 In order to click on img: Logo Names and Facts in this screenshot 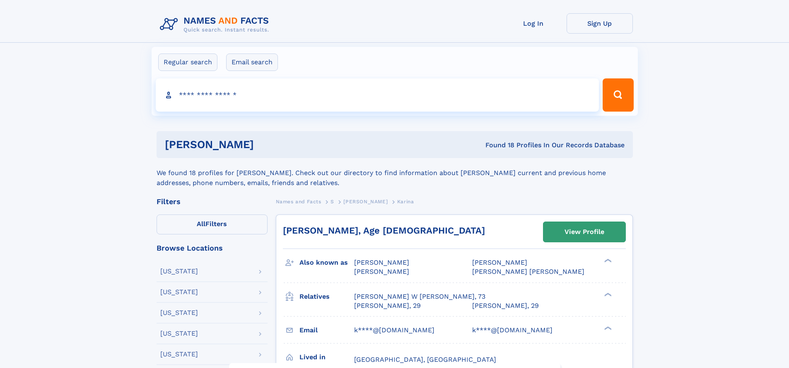, I will do `click(216, 24)`.